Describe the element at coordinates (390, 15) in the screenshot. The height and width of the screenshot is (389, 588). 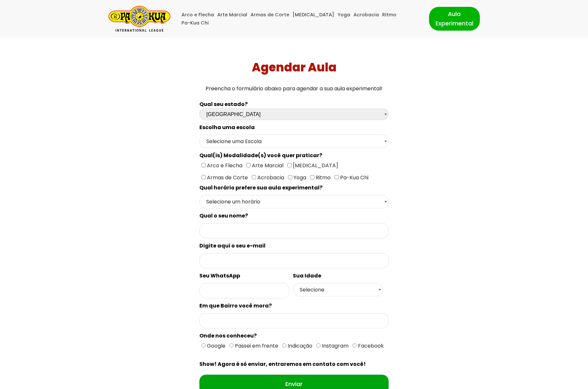
I see `a: Ritmo` at that location.